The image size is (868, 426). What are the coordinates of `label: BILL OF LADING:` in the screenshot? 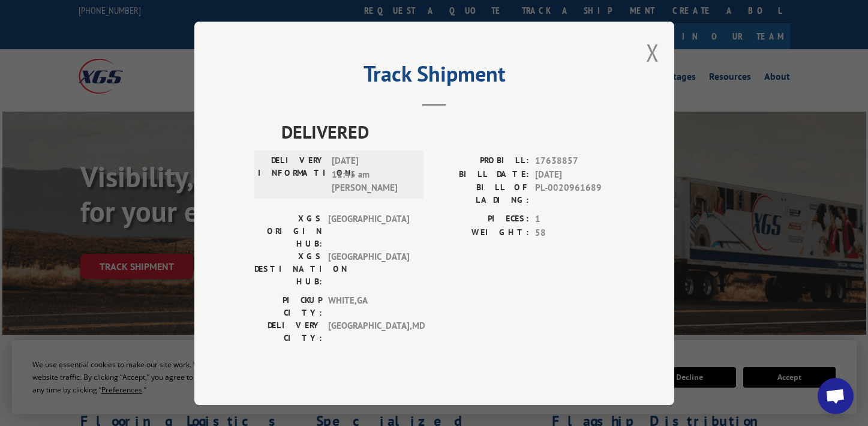 It's located at (482, 193).